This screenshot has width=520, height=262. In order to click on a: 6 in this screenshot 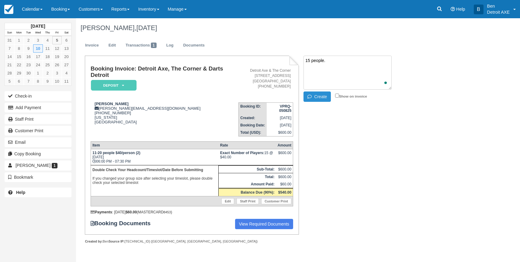, I will do `click(19, 81)`.